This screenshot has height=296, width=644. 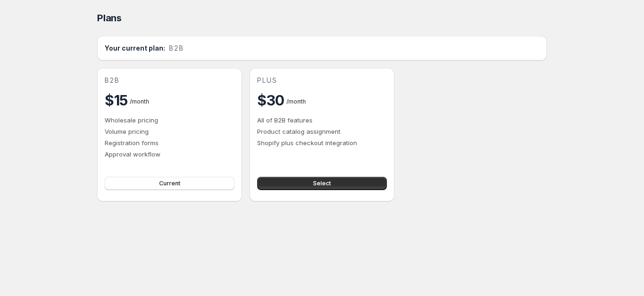 What do you see at coordinates (170, 154) in the screenshot?
I see `p: Approval workflow` at bounding box center [170, 154].